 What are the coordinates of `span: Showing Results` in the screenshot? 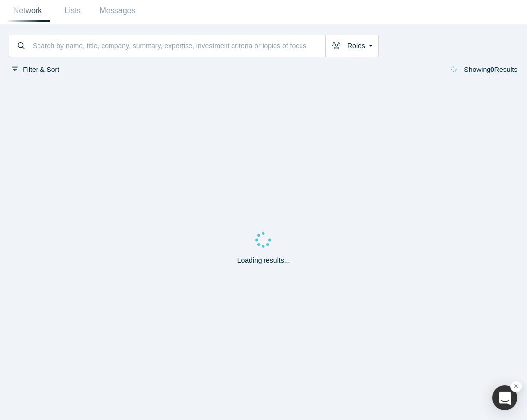 It's located at (490, 69).